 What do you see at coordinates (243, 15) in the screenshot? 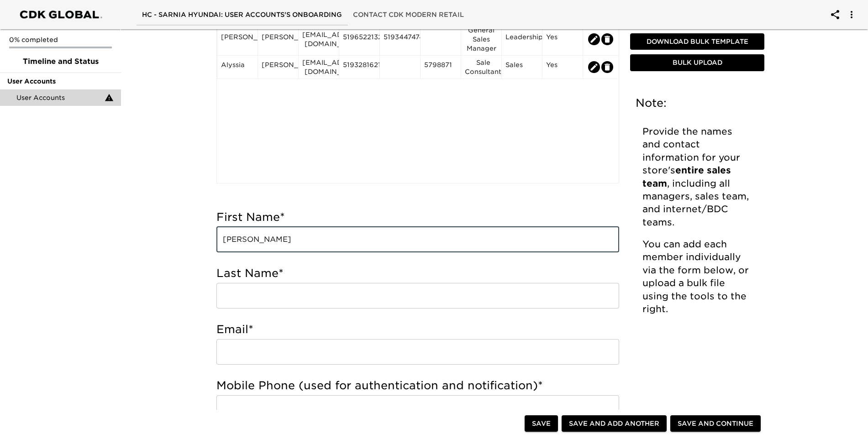
I see `span: HC - Sarnia Hyundai: User Accounts's Onboarding` at bounding box center [243, 15].